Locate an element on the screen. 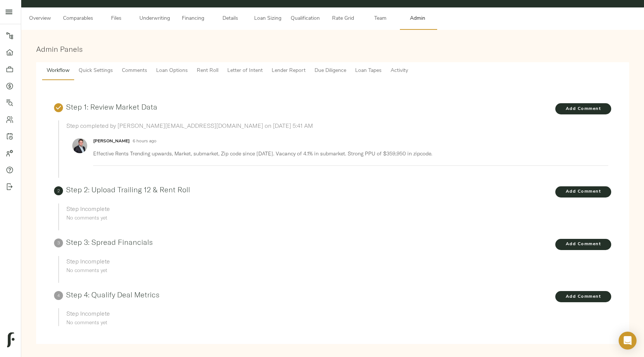 The width and height of the screenshot is (644, 357). span: Loan Options is located at coordinates (172, 71).